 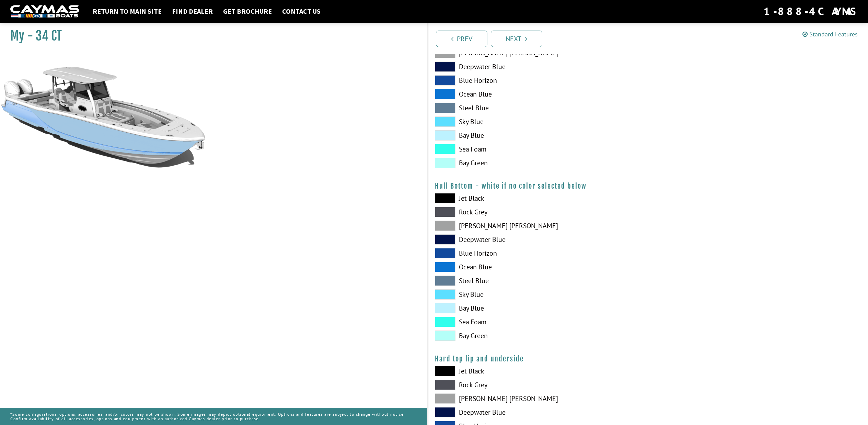 What do you see at coordinates (811, 11) in the screenshot?
I see `div: 1-888-4CAYMAS` at bounding box center [811, 11].